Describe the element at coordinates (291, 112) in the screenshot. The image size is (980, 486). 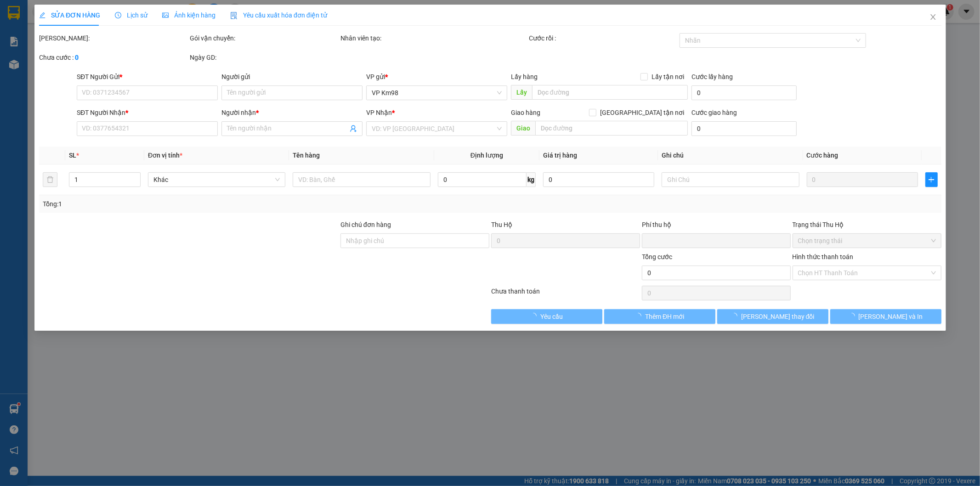
I see `div: Người nhận` at that location.